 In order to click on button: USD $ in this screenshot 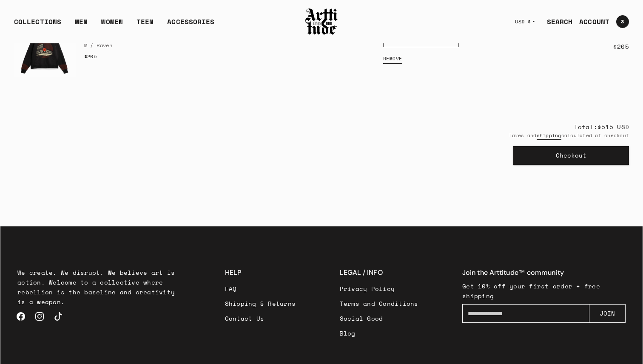, I will do `click(525, 22)`.